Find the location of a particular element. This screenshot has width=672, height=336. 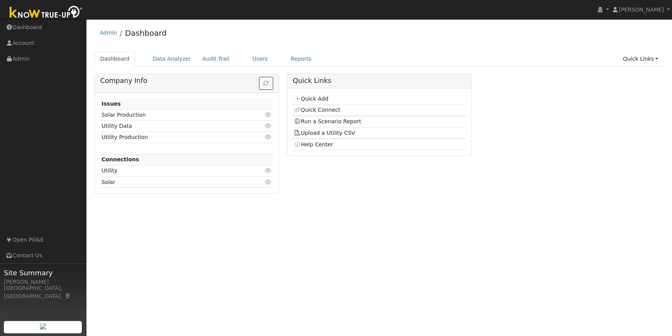

td: Utility Production is located at coordinates (172, 137).